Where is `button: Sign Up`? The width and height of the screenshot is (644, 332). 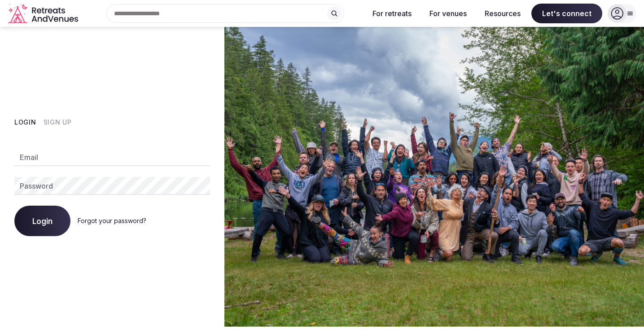 button: Sign Up is located at coordinates (57, 122).